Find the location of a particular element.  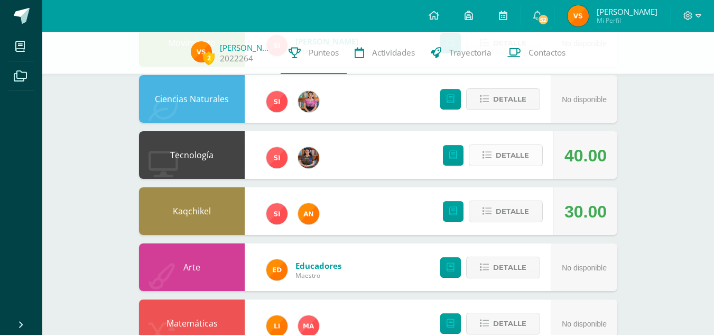

a: 2022264 is located at coordinates (236, 58).